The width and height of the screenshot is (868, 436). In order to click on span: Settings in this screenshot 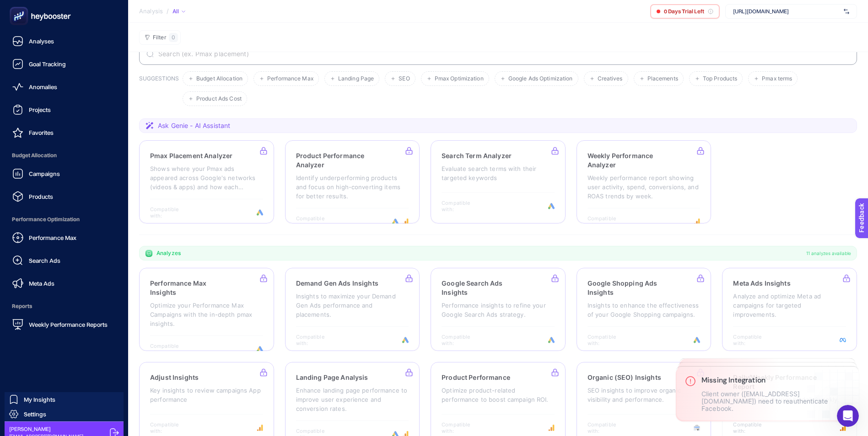, I will do `click(35, 414)`.